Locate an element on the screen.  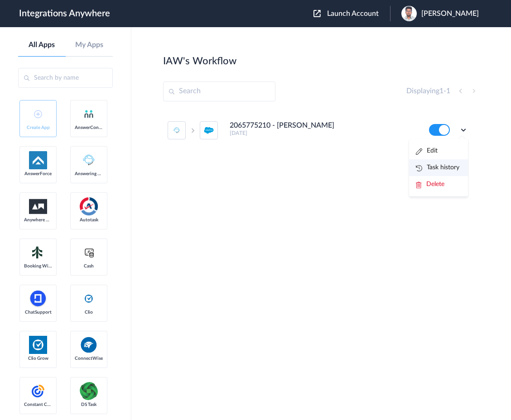
span: AnswerForce is located at coordinates (38, 174).